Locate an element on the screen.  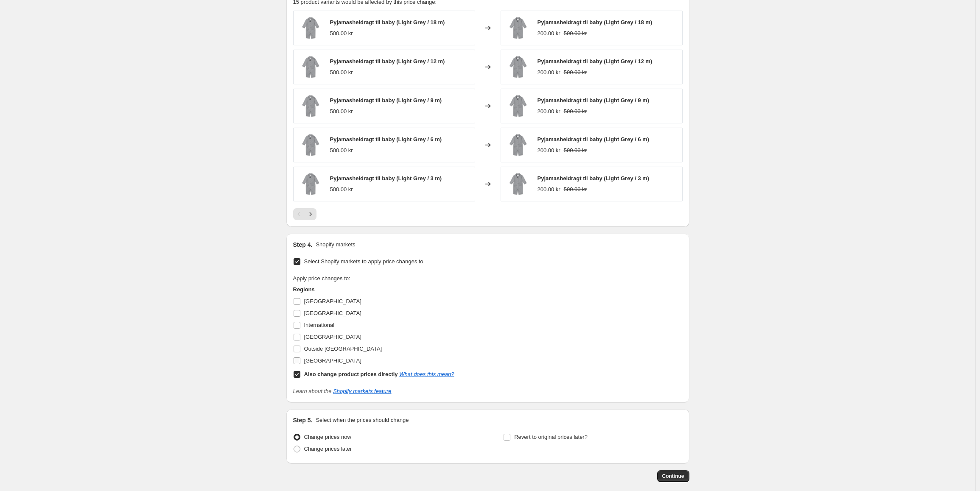
span: Apply price changes to: is located at coordinates (321, 278).